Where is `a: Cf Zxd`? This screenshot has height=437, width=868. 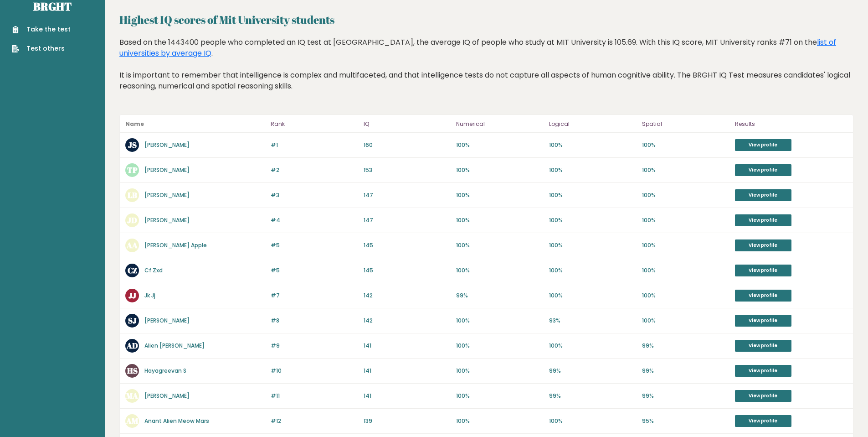
a: Cf Zxd is located at coordinates (154, 270).